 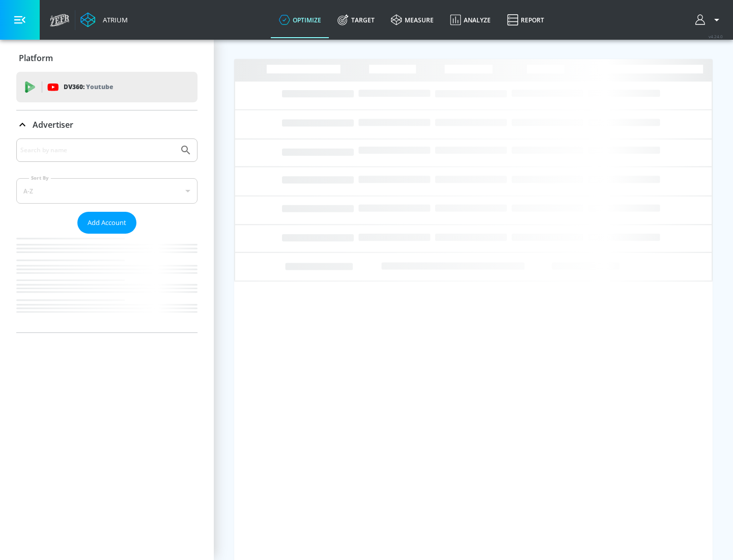 I want to click on div: A-Z, so click(x=107, y=191).